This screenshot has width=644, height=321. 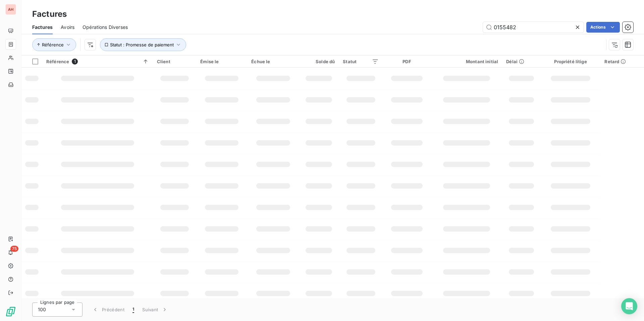 I want to click on button: 1, so click(x=133, y=310).